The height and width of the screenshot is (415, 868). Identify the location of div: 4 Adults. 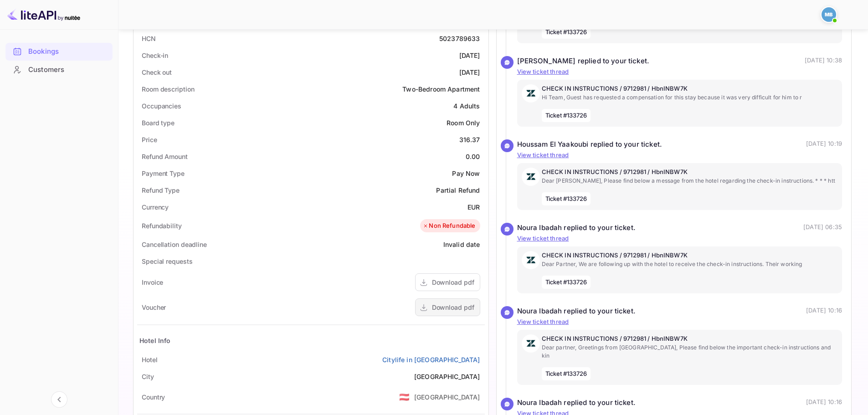
(466, 105).